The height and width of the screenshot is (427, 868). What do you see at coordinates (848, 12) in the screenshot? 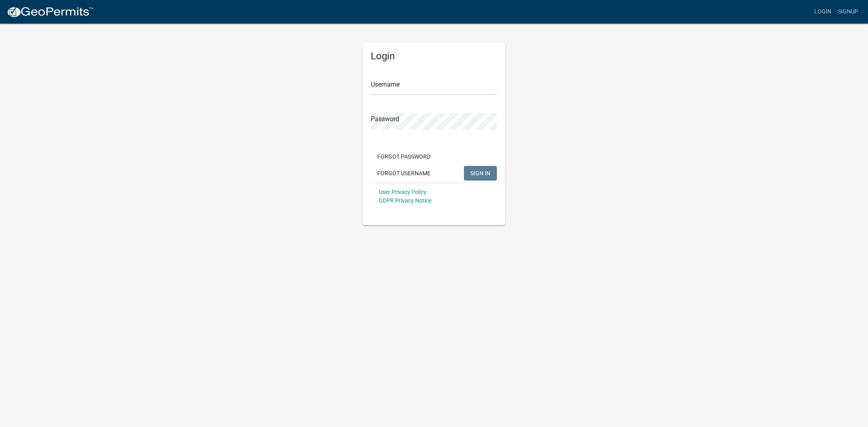
I see `a: Signup` at bounding box center [848, 12].